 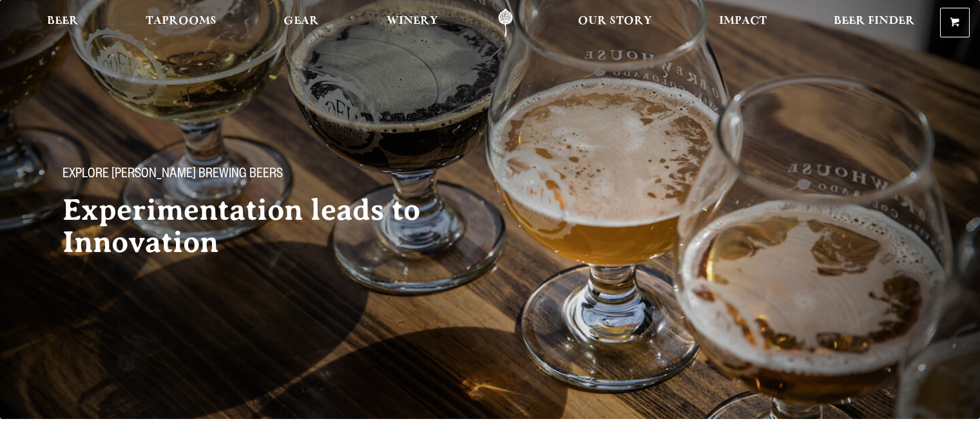 I want to click on a: Beer, so click(x=62, y=22).